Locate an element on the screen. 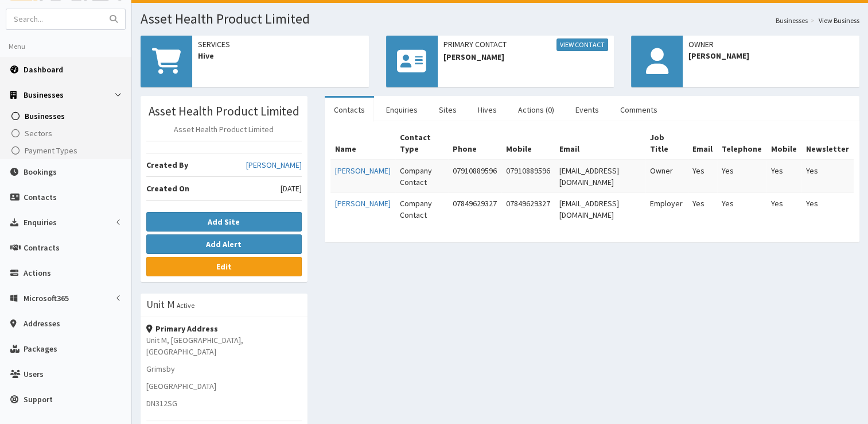  a: Actions (0) is located at coordinates (535, 110).